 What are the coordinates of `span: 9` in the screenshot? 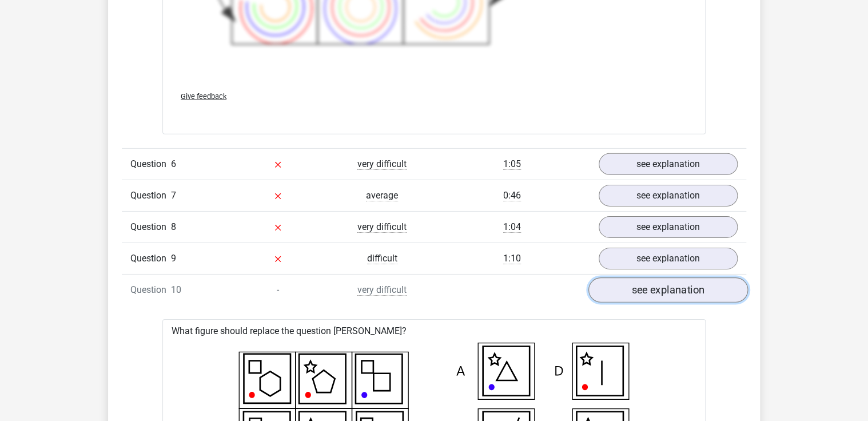 It's located at (173, 258).